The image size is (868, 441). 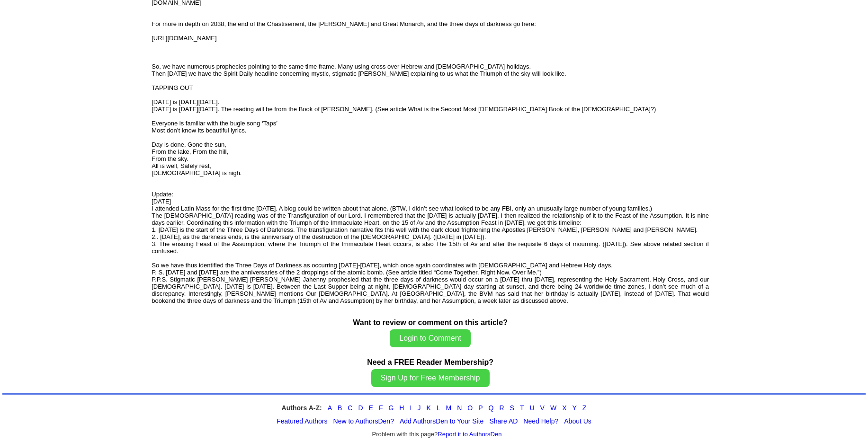 What do you see at coordinates (364, 421) in the screenshot?
I see `a: New to AuthorsDen?` at bounding box center [364, 421].